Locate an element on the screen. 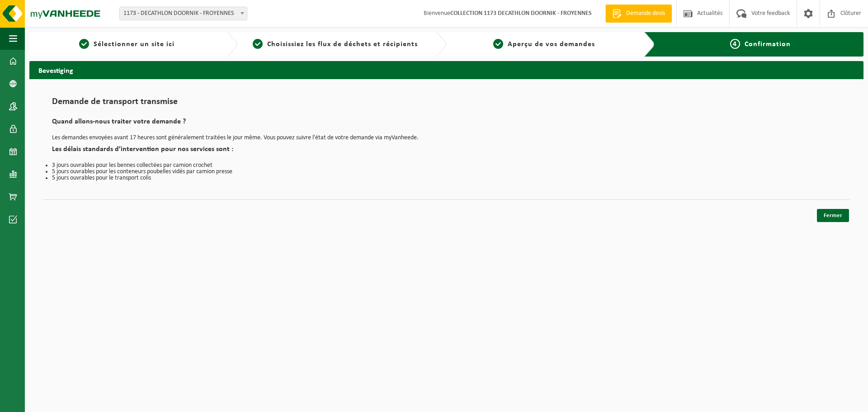 This screenshot has height=412, width=868. span: Demande devis is located at coordinates (646, 14).